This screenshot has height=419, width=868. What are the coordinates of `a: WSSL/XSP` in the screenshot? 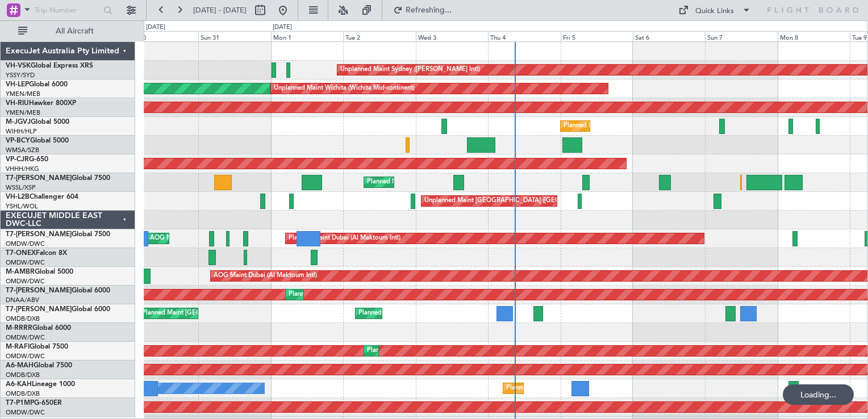 It's located at (20, 187).